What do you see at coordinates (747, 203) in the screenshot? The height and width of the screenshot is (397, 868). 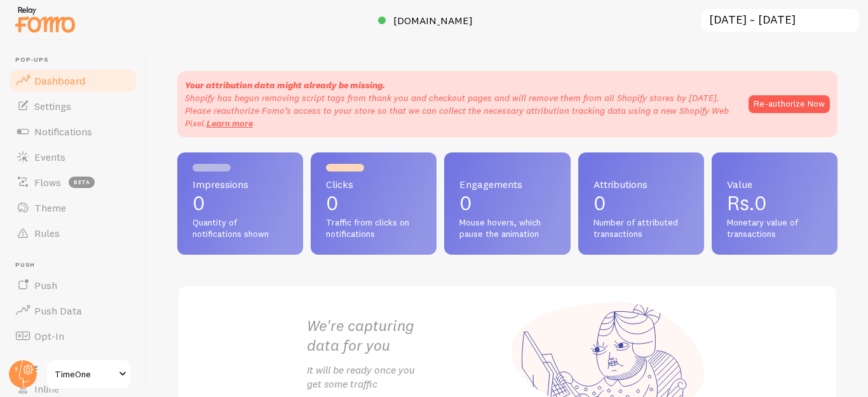 I see `span: Rs.0` at bounding box center [747, 203].